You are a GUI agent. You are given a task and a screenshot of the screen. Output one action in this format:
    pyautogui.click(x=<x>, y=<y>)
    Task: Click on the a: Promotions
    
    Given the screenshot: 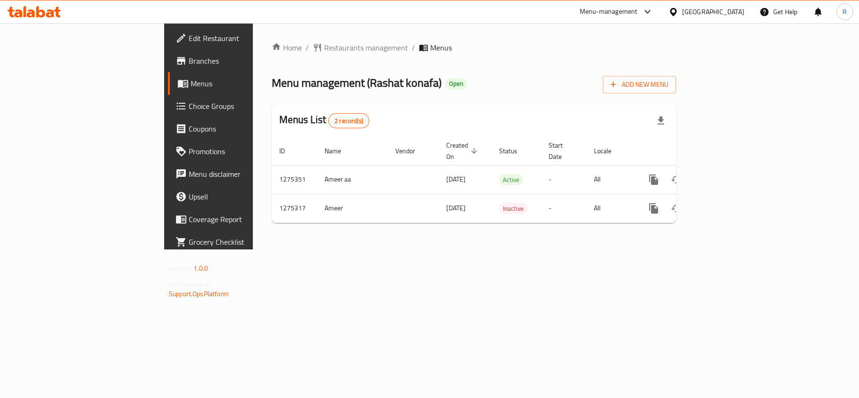 What is the action you would take?
    pyautogui.click(x=238, y=151)
    